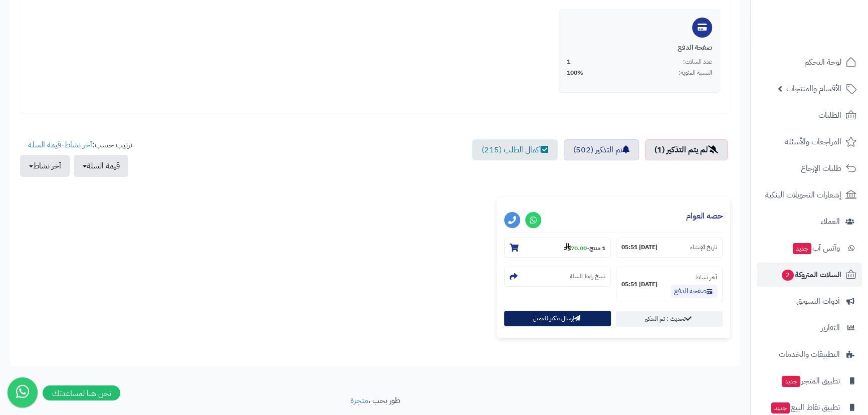 This screenshot has height=415, width=868. Describe the element at coordinates (817, 301) in the screenshot. I see `span: أدوات التسويق` at that location.